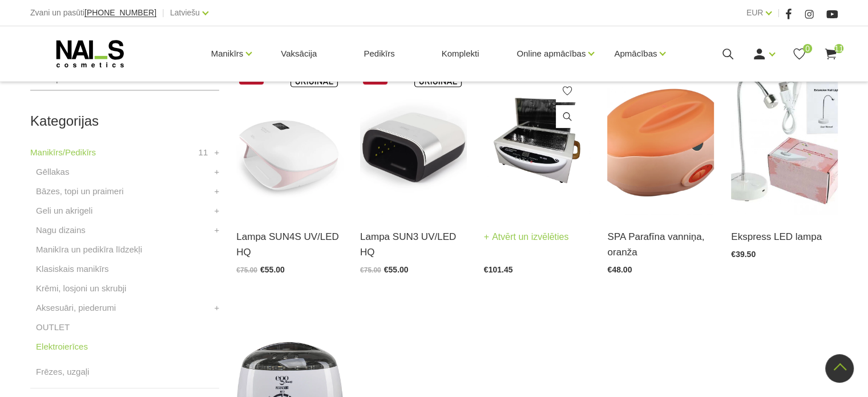  I want to click on a: Karstā gaisa sterilizatoru var izmantot skaistumkopšanas salonos, manikīra kabinetos, ēdināšanas ..., so click(537, 141).